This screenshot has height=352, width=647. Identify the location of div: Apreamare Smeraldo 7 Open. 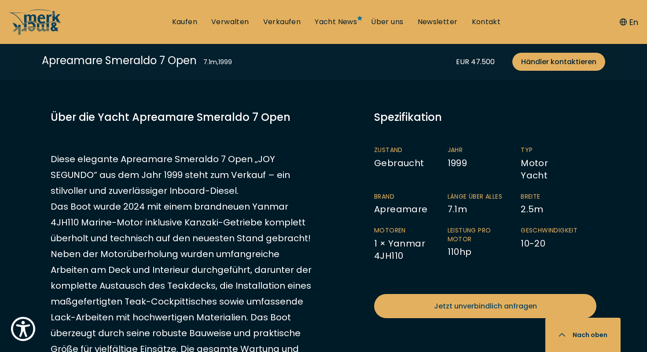
(119, 60).